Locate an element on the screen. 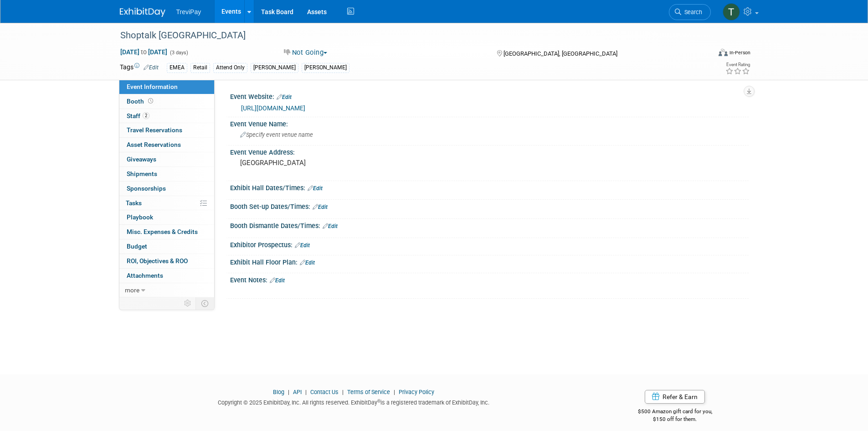 This screenshot has height=431, width=868. a: Blog is located at coordinates (278, 392).